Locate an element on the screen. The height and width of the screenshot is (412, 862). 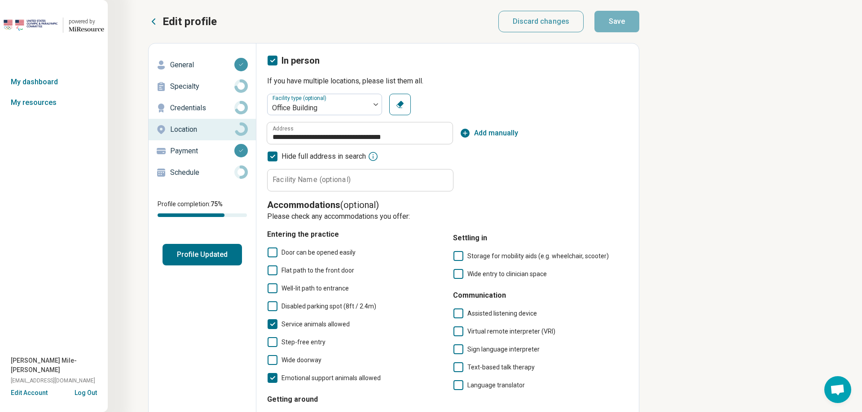
span: Flat path to the front door is located at coordinates (318, 271).